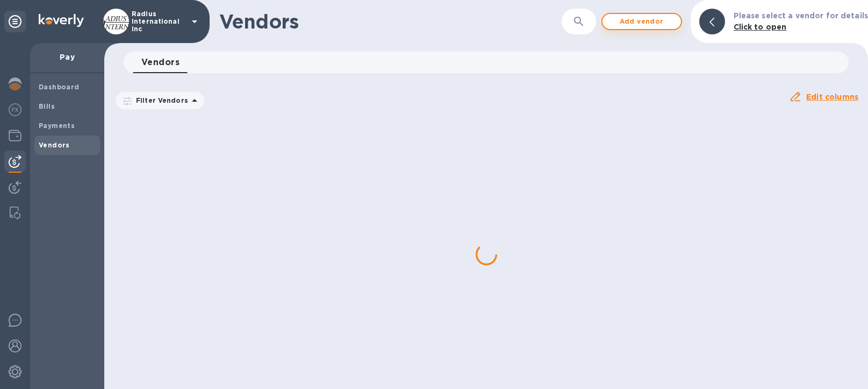 This screenshot has width=868, height=389. Describe the element at coordinates (15, 136) in the screenshot. I see `img: Wallets` at that location.